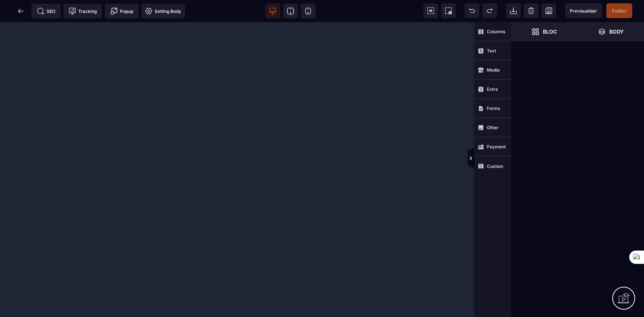  I want to click on strong: Other, so click(493, 127).